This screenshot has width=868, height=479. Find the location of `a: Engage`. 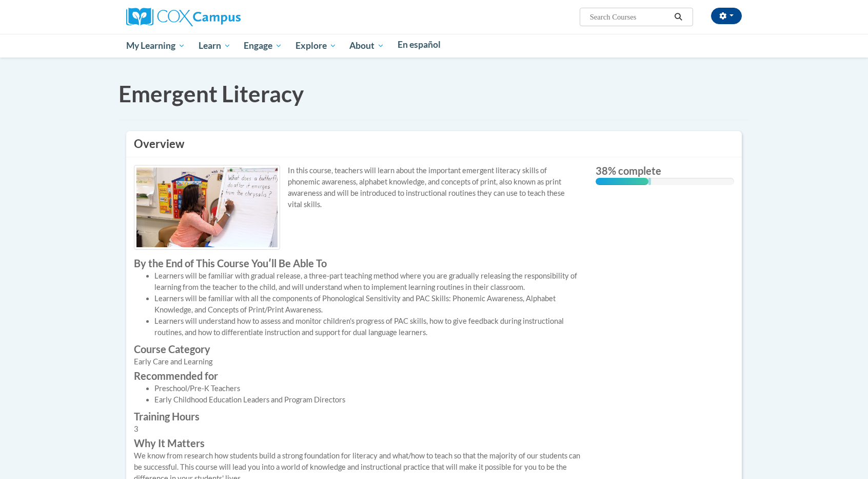

a: Engage is located at coordinates (262, 46).